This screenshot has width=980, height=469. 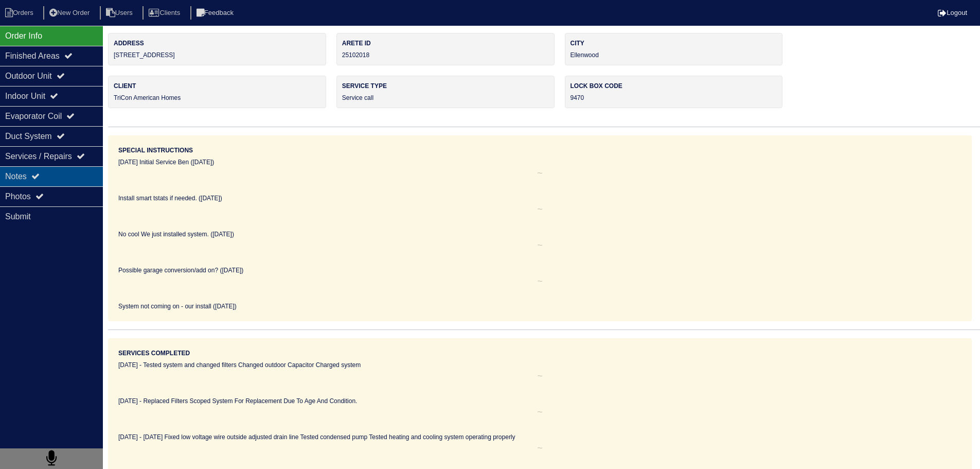 I want to click on li: New Order, so click(x=71, y=13).